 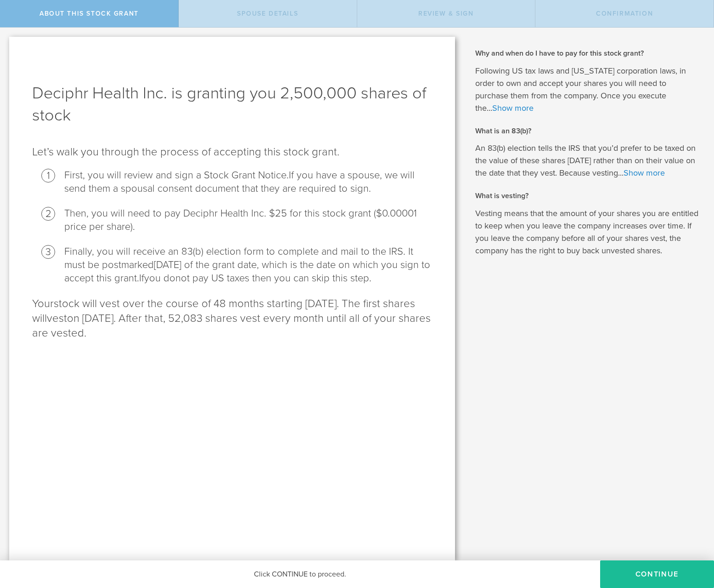 What do you see at coordinates (232, 104) in the screenshot?
I see `h1: Deciphr Health Inc. is granting you 2,500,000 shares of stock` at bounding box center [232, 104].